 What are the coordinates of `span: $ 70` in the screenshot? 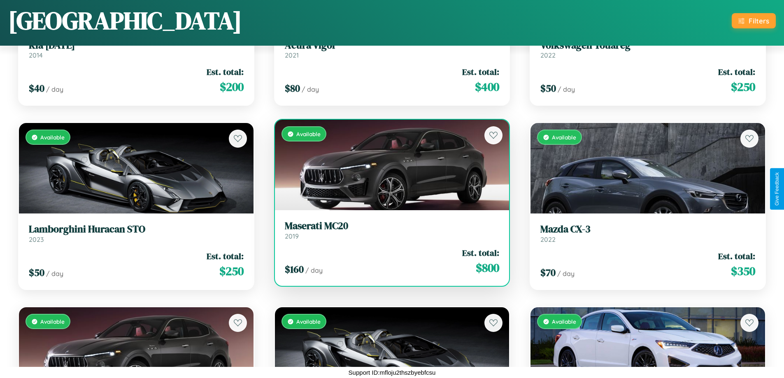 It's located at (548, 273).